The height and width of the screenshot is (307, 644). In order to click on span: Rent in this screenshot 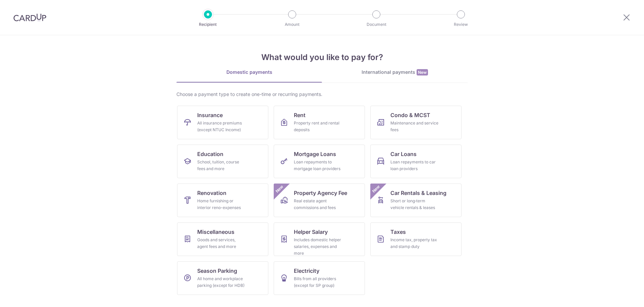, I will do `click(300, 115)`.